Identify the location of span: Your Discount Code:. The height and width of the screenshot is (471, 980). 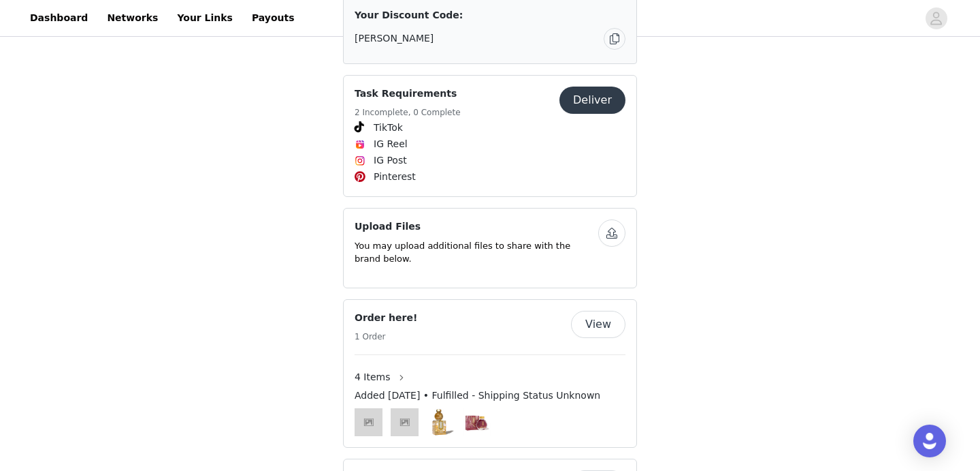
(409, 15).